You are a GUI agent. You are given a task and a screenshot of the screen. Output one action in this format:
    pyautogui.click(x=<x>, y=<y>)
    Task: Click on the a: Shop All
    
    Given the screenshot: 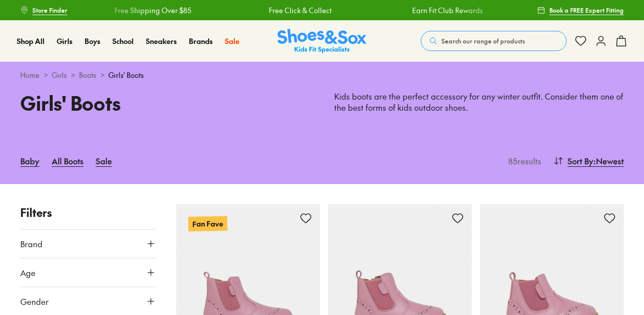 What is the action you would take?
    pyautogui.click(x=30, y=41)
    